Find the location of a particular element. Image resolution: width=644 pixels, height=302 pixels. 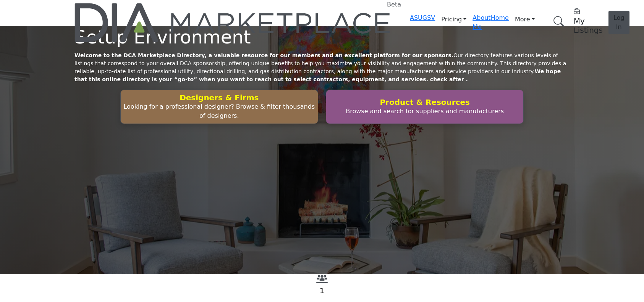

a: ASUGSV is located at coordinates (422, 17).